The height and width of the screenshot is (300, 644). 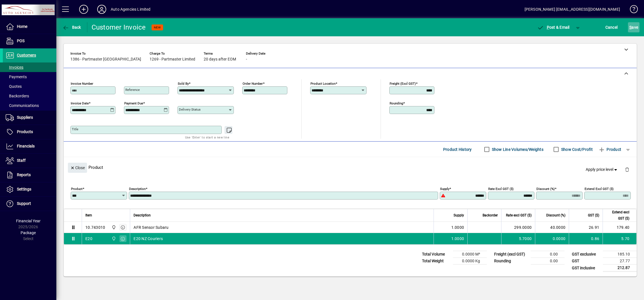 I want to click on a: Home, so click(x=30, y=27).